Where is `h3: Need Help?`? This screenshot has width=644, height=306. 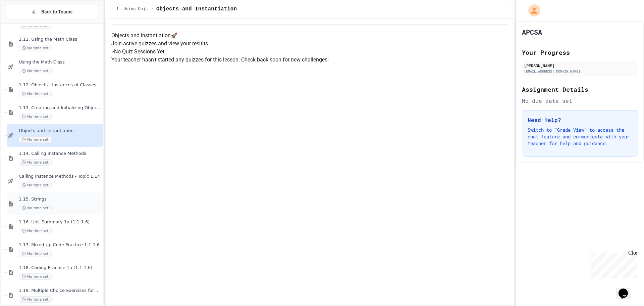 h3: Need Help? is located at coordinates (580, 120).